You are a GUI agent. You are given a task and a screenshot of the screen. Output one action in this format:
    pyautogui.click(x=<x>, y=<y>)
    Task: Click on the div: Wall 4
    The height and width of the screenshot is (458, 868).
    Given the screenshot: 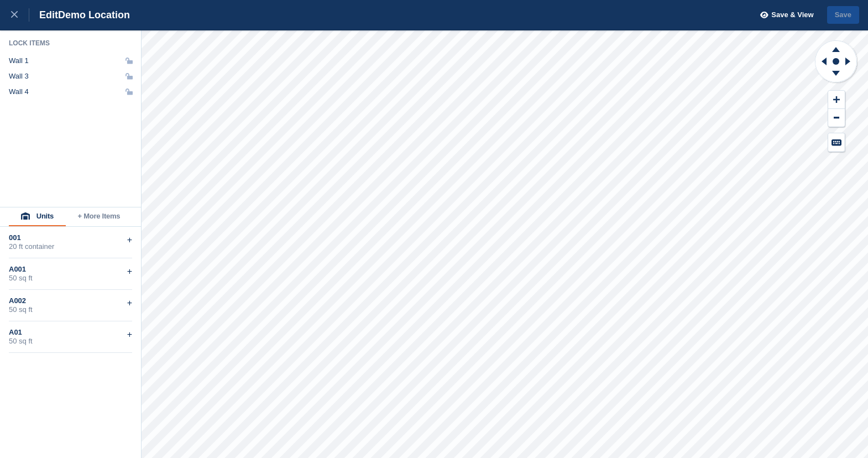 What is the action you would take?
    pyautogui.click(x=19, y=92)
    